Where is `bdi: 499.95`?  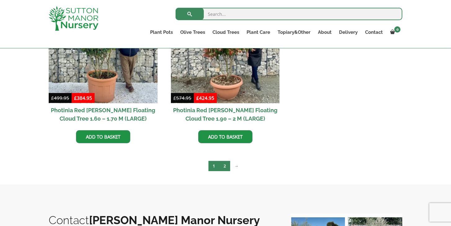
bdi: 499.95 is located at coordinates (60, 98).